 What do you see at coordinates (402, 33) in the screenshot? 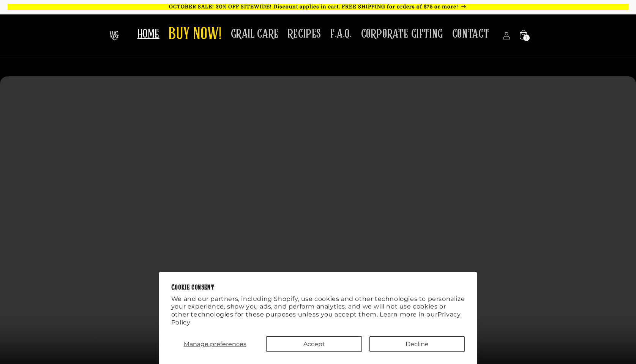
I see `span: CORPORATE GIFTING` at bounding box center [402, 33].